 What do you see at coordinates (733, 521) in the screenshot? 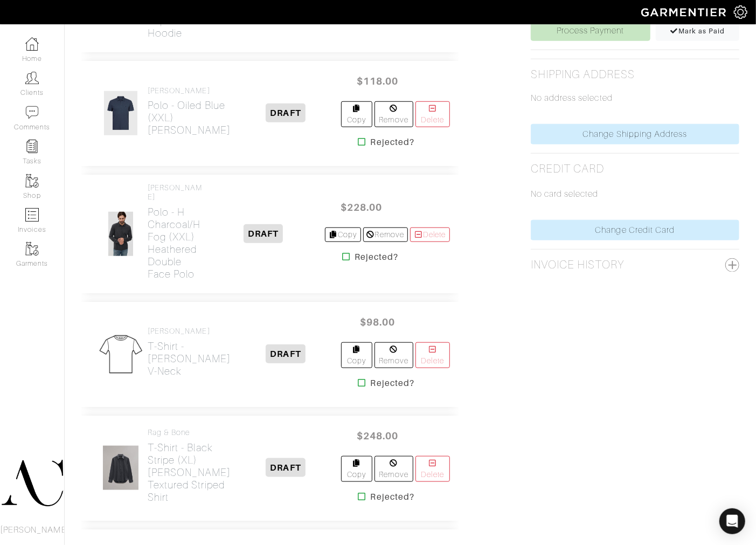
I see `div: Open Intercom Messenger` at bounding box center [733, 521].